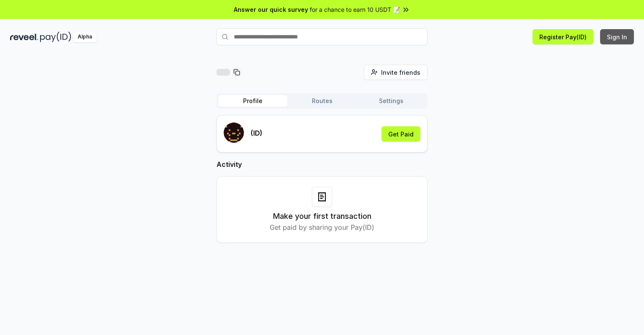  I want to click on div: Alpha, so click(85, 37).